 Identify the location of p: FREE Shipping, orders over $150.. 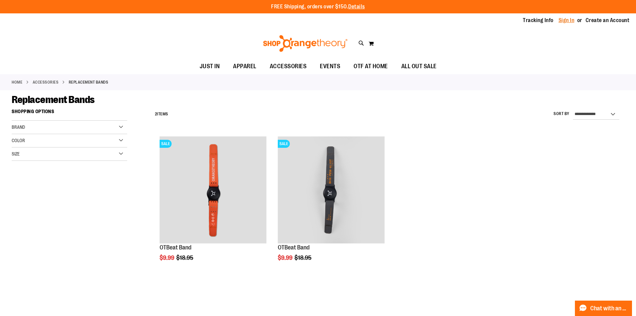
(318, 7).